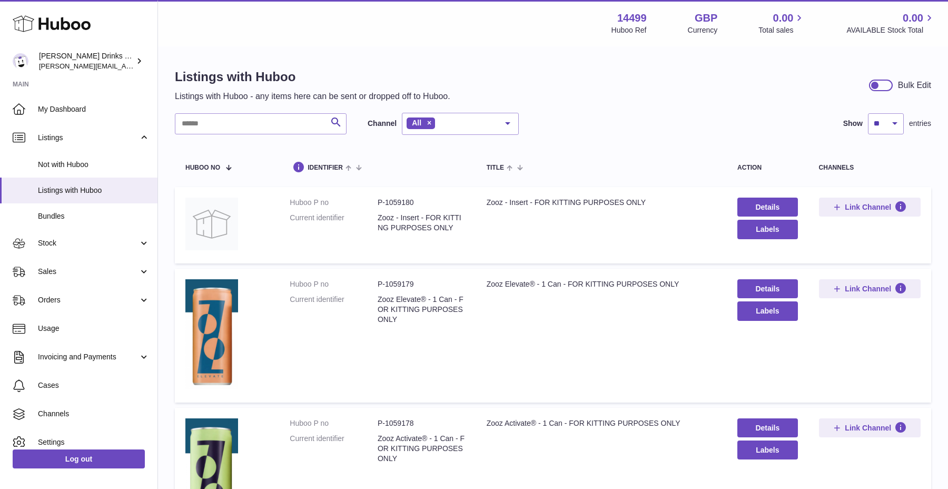  What do you see at coordinates (421, 423) in the screenshot?
I see `dd: P-1059178` at bounding box center [421, 423].